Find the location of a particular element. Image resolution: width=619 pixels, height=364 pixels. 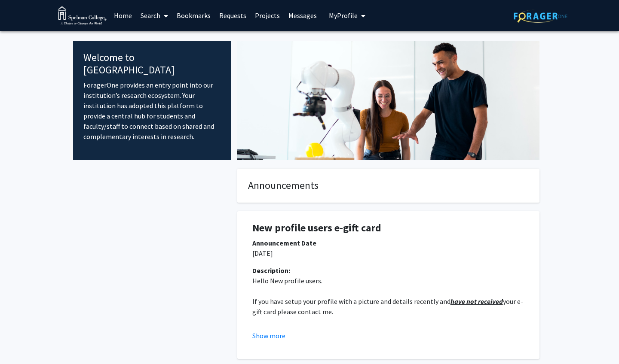

div: Description: is located at coordinates (388, 271).